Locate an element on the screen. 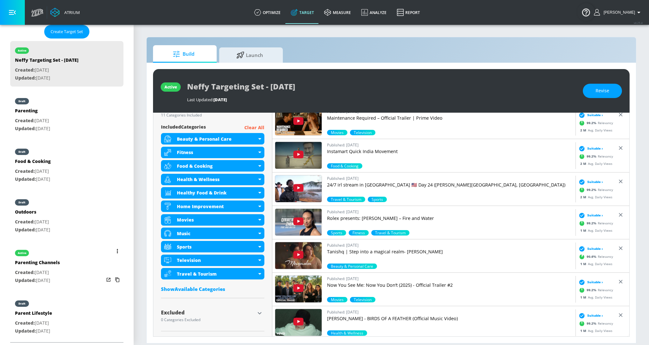 The height and width of the screenshot is (345, 649). nav: list of Target Set is located at coordinates (67, 190).